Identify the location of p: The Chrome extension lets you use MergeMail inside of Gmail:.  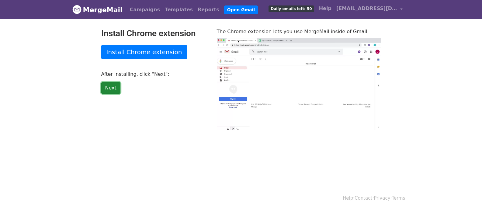
(299, 31).